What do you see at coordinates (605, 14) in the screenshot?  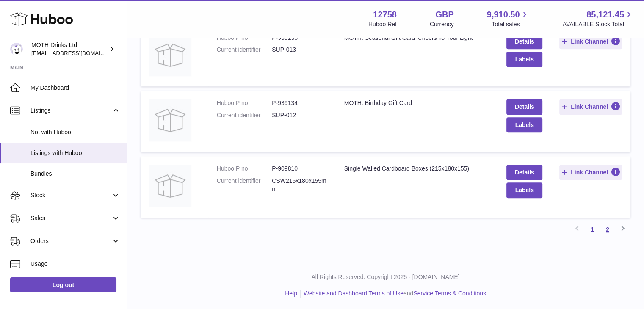 I see `span: 85,121.45` at bounding box center [605, 14].